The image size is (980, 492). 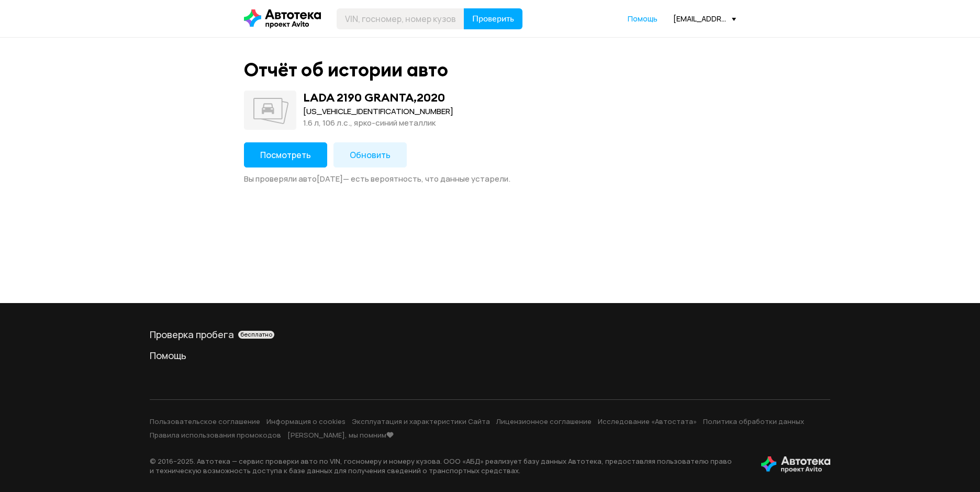 What do you see at coordinates (490, 334) in the screenshot?
I see `a: Проверка пробегабесплатно` at bounding box center [490, 334].